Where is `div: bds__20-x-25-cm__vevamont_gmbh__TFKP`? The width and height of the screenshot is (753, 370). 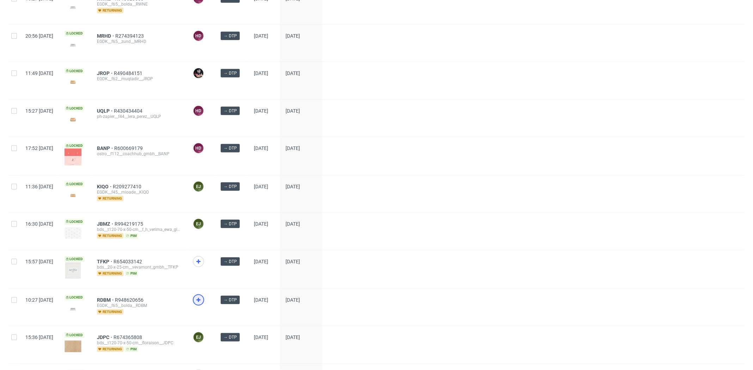
div: bds__20-x-25-cm__vevamont_gmbh__TFKP is located at coordinates (139, 268).